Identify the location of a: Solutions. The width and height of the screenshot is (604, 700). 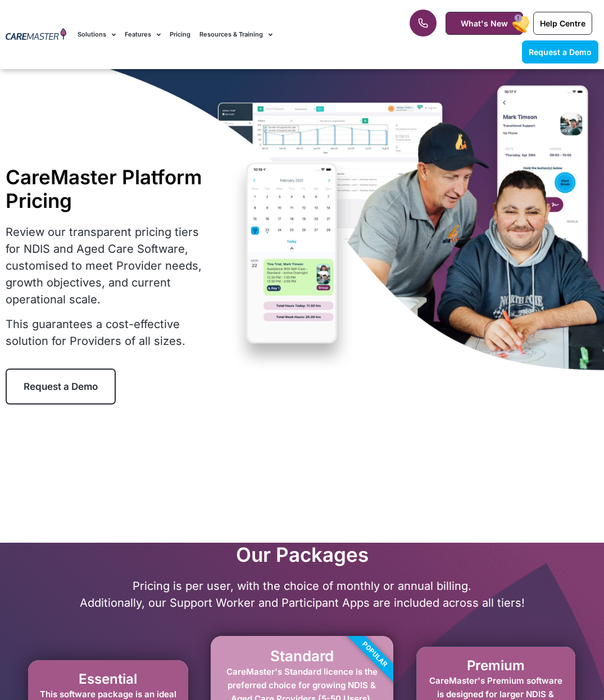
(97, 35).